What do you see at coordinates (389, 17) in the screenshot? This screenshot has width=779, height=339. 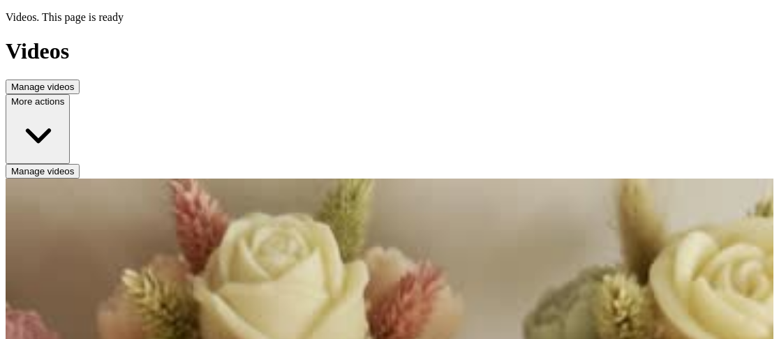 I see `p: Videos. This page is ready` at bounding box center [389, 17].